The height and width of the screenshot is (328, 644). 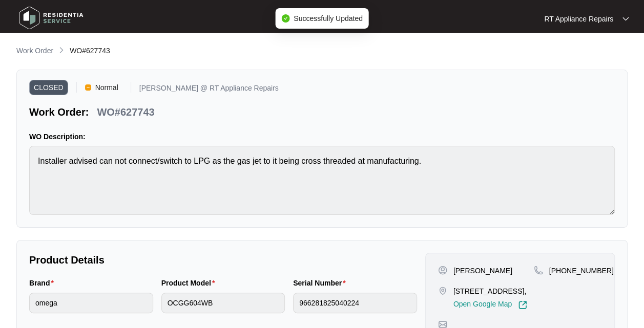 What do you see at coordinates (91, 303) in the screenshot?
I see `input: Brand` at bounding box center [91, 303].